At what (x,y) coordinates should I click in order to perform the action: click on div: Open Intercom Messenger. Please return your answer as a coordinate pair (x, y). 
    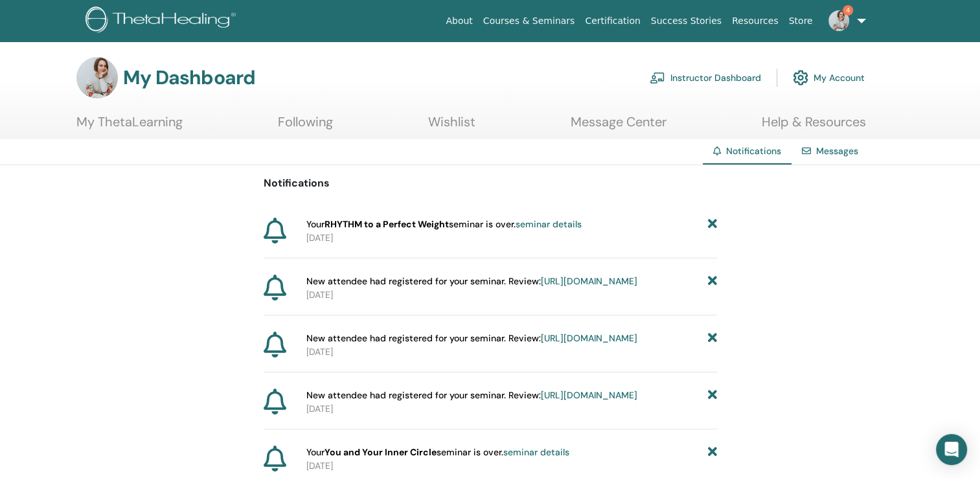
    Looking at the image, I should click on (952, 449).